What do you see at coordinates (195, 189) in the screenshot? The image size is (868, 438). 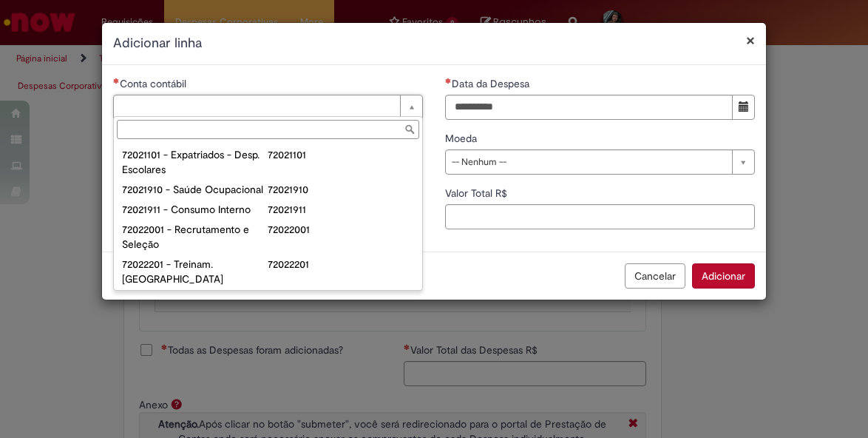 I see `div: 72021910 - Saúde Ocupacional` at bounding box center [195, 189].